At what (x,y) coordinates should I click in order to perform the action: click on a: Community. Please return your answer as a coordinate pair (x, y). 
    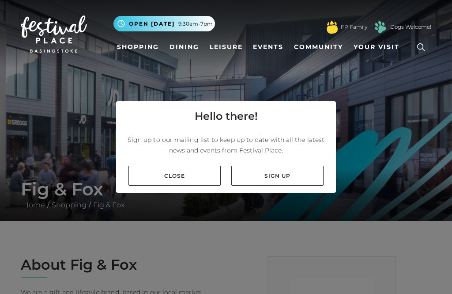
    Looking at the image, I should click on (318, 47).